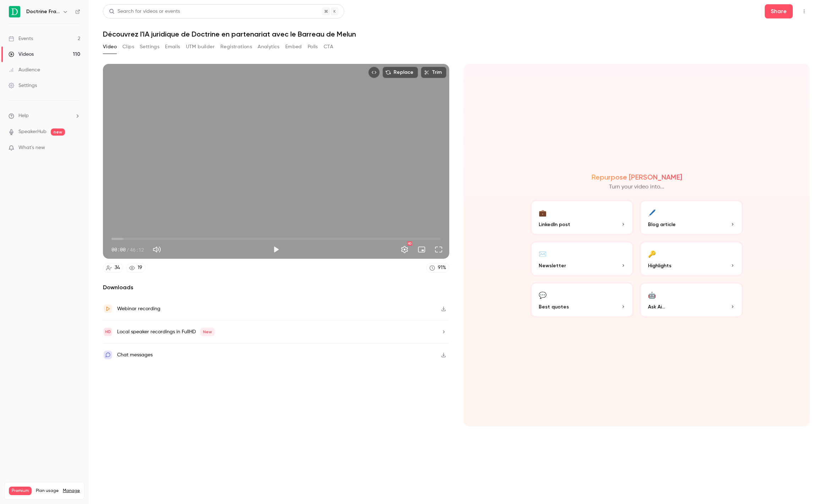 This screenshot has height=504, width=824. What do you see at coordinates (456, 34) in the screenshot?
I see `h1: Découvrez l'IA juridique de Doctrine en partenariat avec le Barreau de Melun` at bounding box center [456, 34].